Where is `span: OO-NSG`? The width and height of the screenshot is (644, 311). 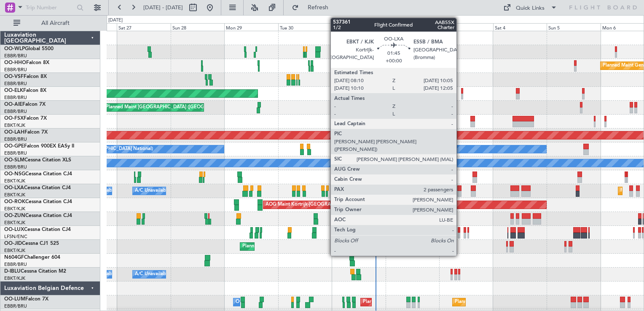
span: OO-NSG is located at coordinates (15, 174).